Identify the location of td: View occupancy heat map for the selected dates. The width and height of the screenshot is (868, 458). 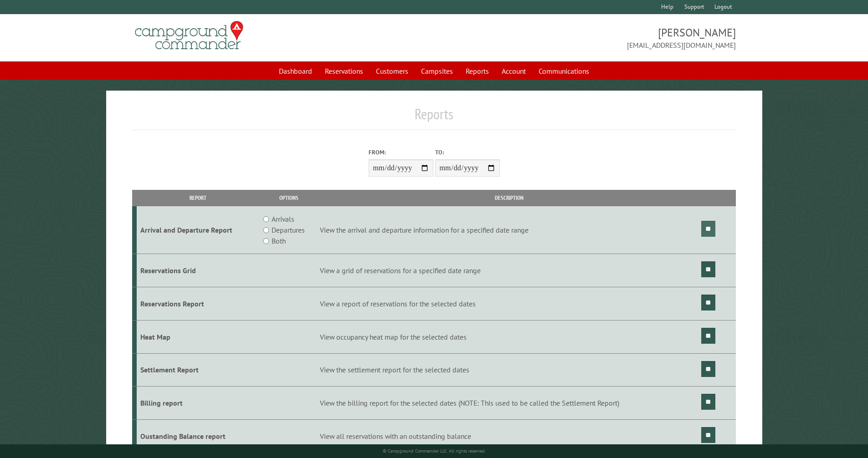
(509, 336).